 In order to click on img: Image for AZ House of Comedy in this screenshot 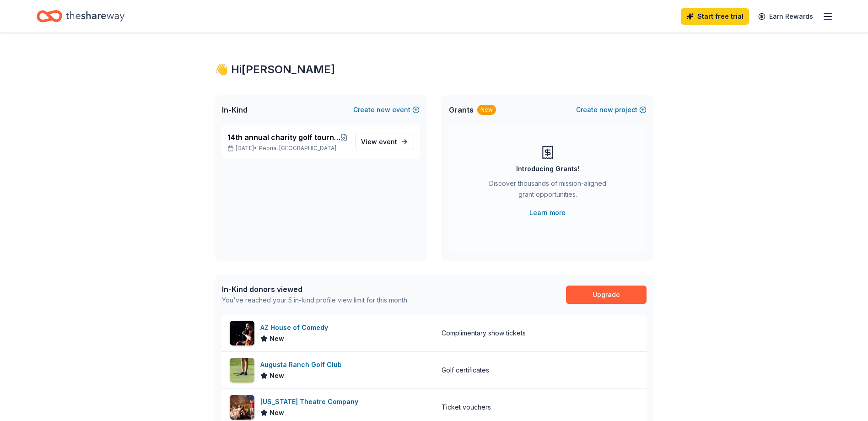, I will do `click(242, 333)`.